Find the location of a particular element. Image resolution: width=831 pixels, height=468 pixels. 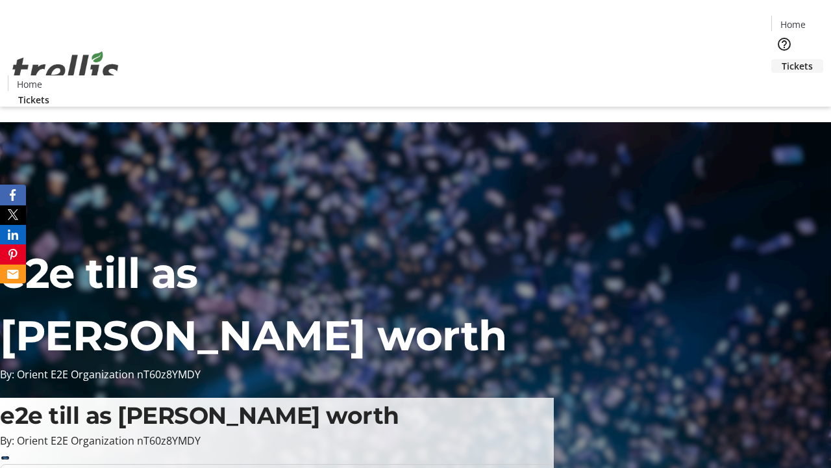

button: Help is located at coordinates (785, 44).